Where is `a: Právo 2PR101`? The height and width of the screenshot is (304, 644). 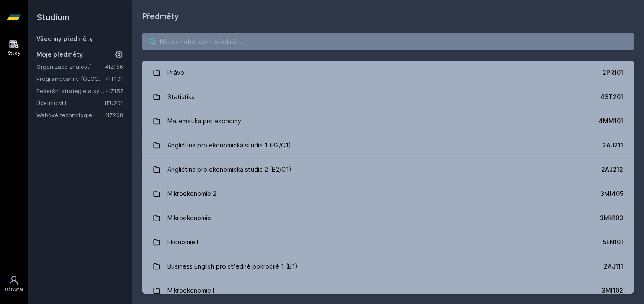 a: Právo 2PR101 is located at coordinates (388, 73).